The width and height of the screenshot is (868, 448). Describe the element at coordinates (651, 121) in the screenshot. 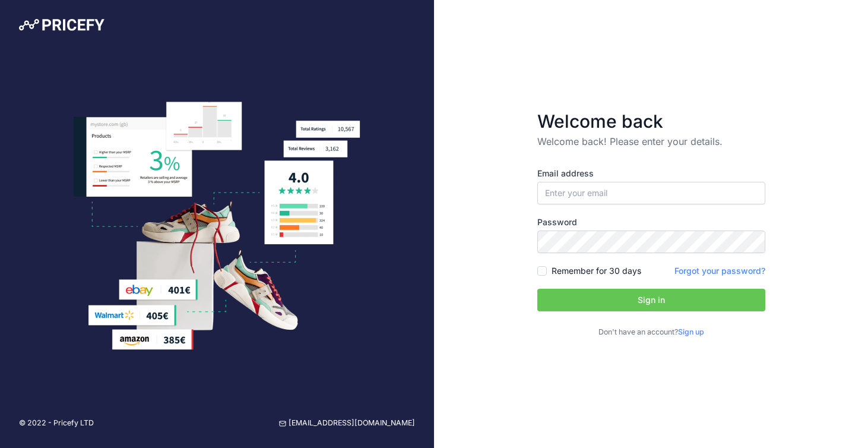

I see `h3: Welcome back` at that location.